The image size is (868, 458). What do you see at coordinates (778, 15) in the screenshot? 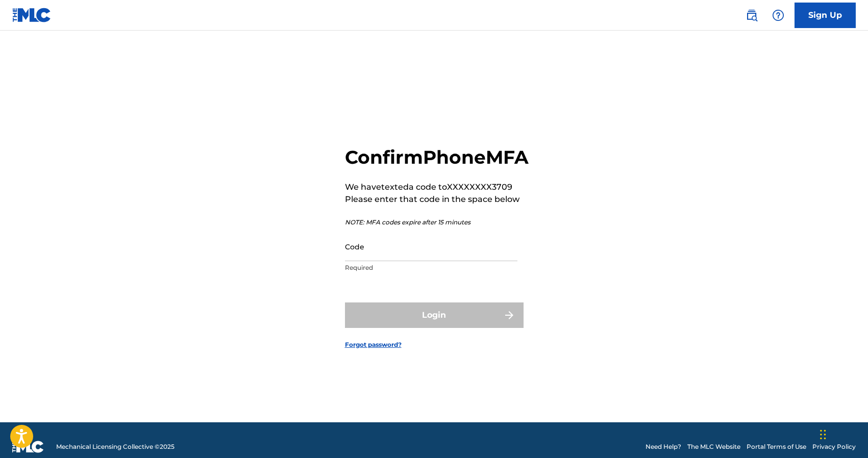
I see `div: Help` at bounding box center [778, 15].